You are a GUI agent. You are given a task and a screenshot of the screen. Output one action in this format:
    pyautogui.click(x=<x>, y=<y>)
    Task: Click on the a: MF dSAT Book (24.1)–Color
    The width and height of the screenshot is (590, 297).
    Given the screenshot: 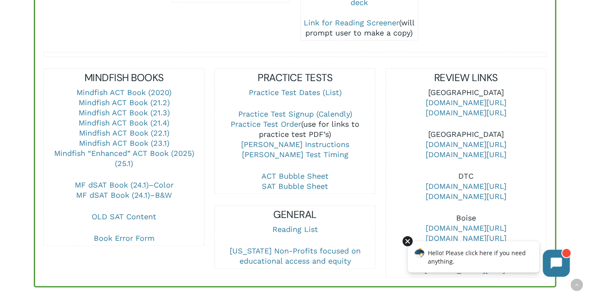 What is the action you would take?
    pyautogui.click(x=124, y=184)
    